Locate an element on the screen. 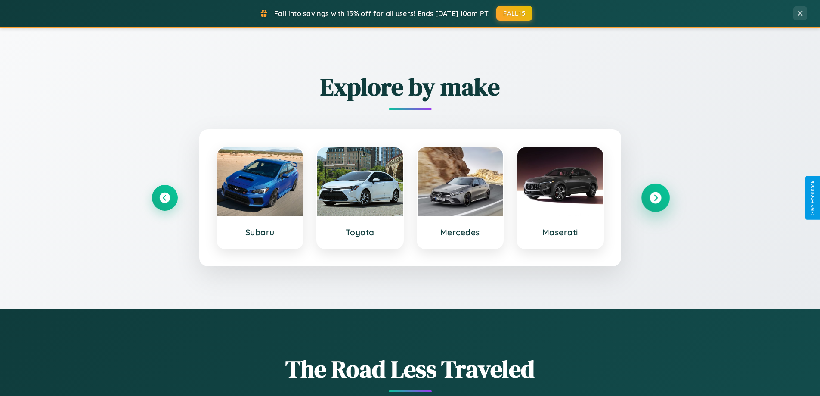 The height and width of the screenshot is (396, 820). h2: Explore by make is located at coordinates (410, 87).